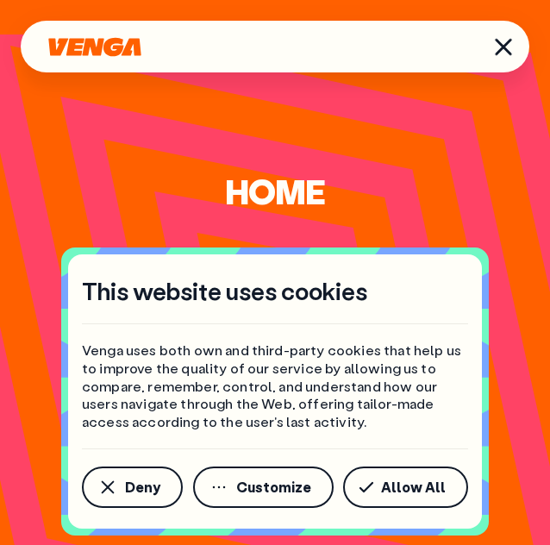 The image size is (550, 545). I want to click on svg: Home, so click(95, 47).